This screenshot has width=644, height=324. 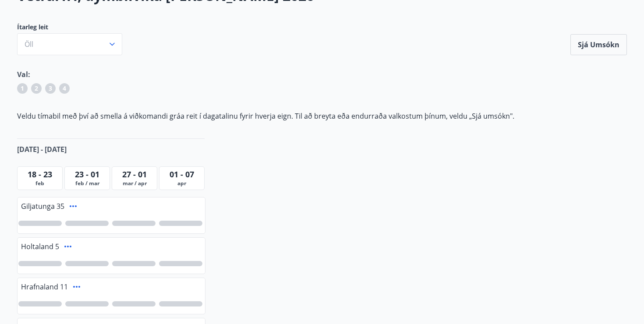 I want to click on span: feb / mar, so click(x=87, y=183).